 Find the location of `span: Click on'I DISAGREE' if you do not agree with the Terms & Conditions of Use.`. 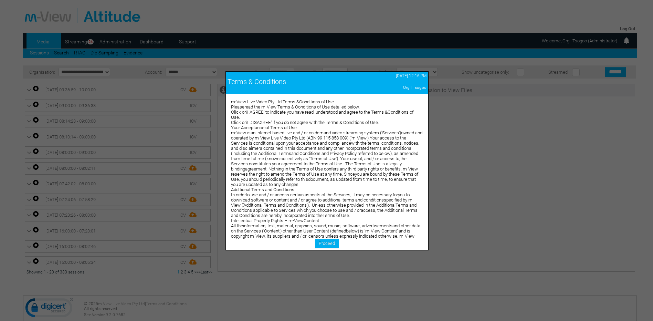

span: Click on'I DISAGREE' if you do not agree with the Terms & Conditions of Use. is located at coordinates (305, 122).